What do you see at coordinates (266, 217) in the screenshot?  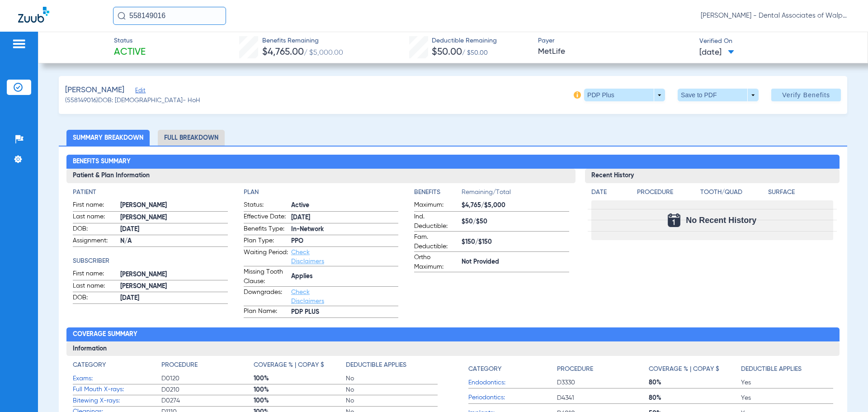 I see `span: Effective Date:` at bounding box center [266, 217].